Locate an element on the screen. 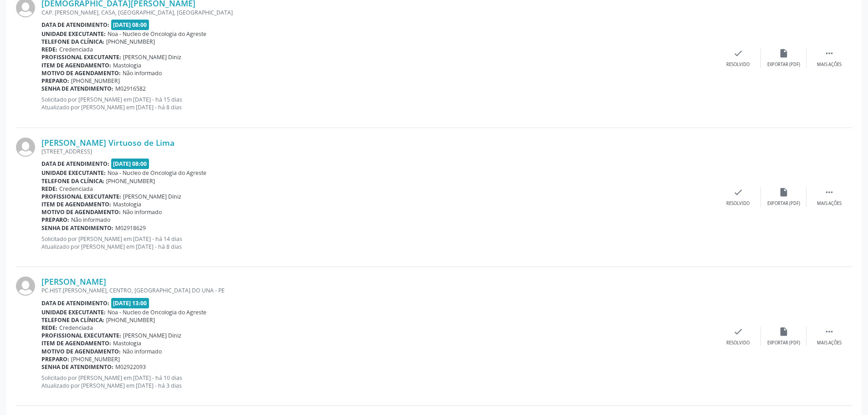 This screenshot has width=868, height=415. span: M02916582 is located at coordinates (130, 88).